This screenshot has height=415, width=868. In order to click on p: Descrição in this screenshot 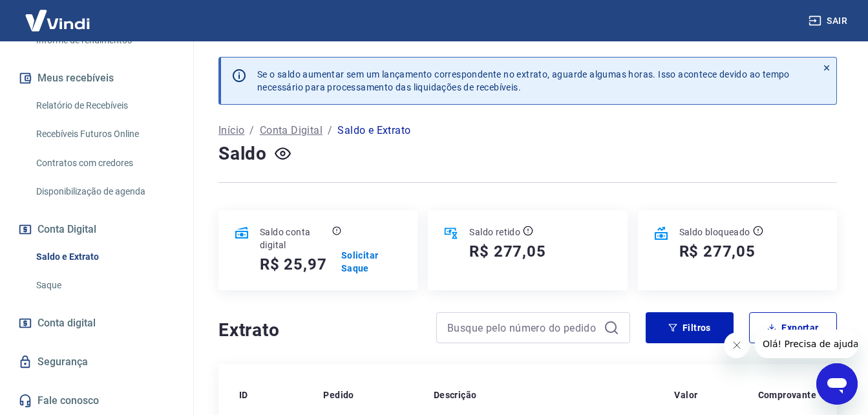, I will do `click(455, 396)`.